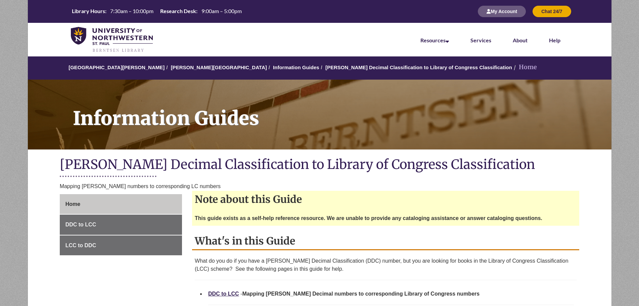  What do you see at coordinates (81, 245) in the screenshot?
I see `span: LCC to DDC` at bounding box center [81, 245].